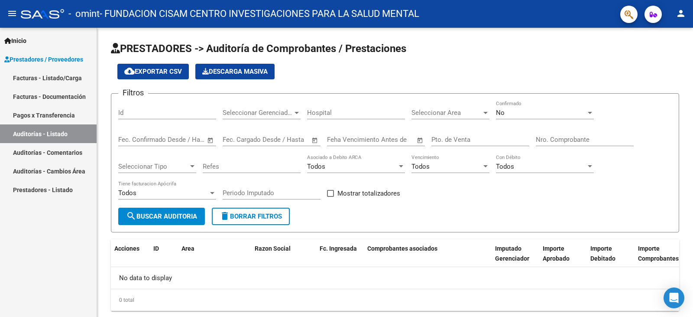  Describe the element at coordinates (156, 248) in the screenshot. I see `span: ID` at that location.